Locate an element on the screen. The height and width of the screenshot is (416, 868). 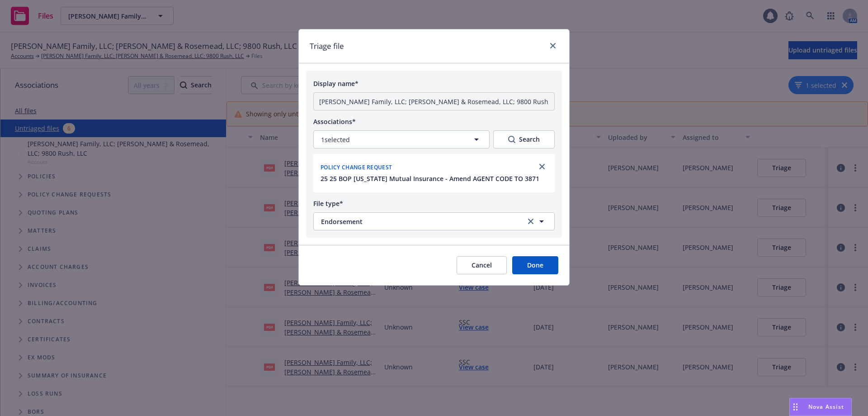
button: Endorsementclear selection is located at coordinates (434, 221).